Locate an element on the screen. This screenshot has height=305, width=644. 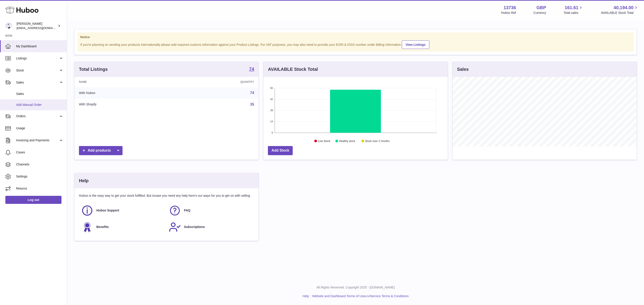
span: Settings is located at coordinates (40, 177).